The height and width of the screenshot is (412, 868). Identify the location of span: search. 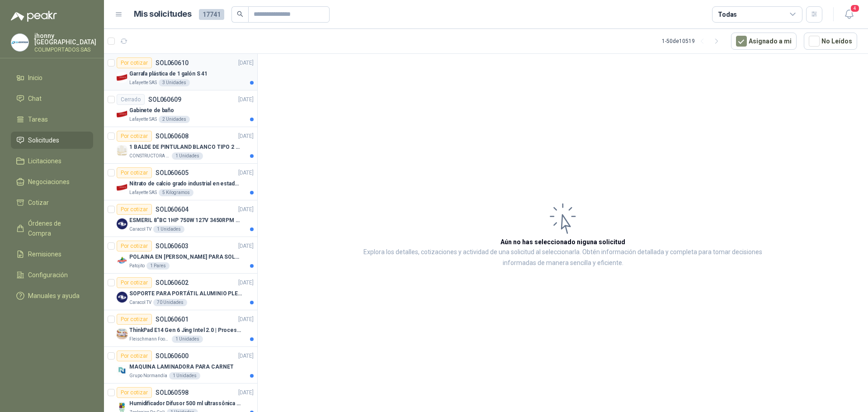
(240, 14).